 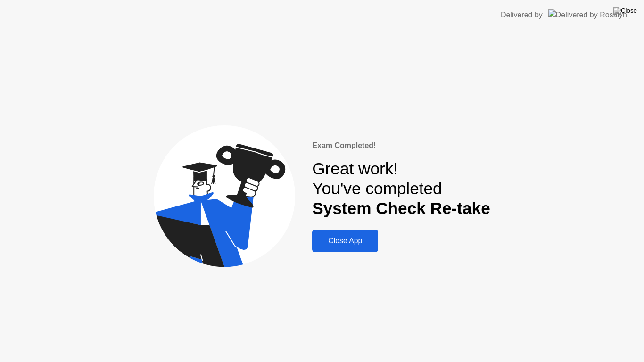 What do you see at coordinates (521, 15) in the screenshot?
I see `div: Delivered by` at bounding box center [521, 15].